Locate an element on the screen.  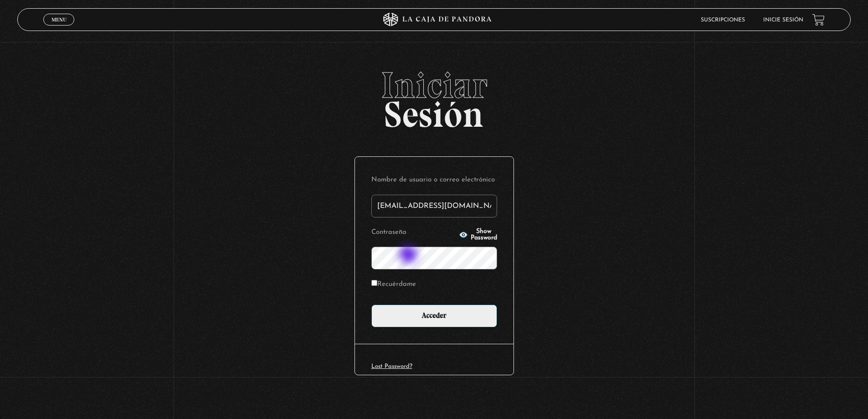
input: Recuérdame is located at coordinates (374, 283).